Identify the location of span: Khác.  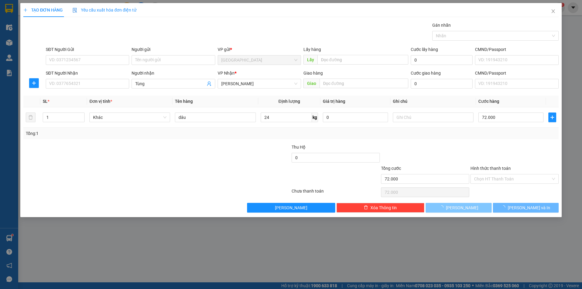
(130, 117).